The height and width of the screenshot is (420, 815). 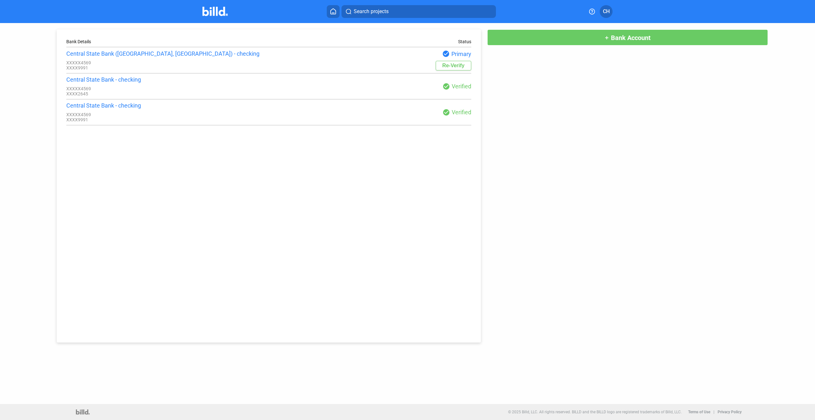 I want to click on span: Search projects, so click(x=371, y=12).